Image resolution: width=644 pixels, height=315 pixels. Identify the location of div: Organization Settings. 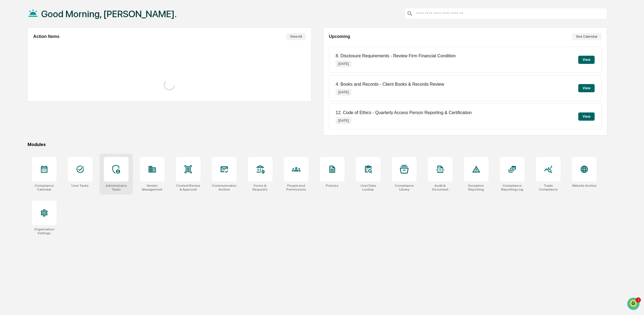
(44, 231).